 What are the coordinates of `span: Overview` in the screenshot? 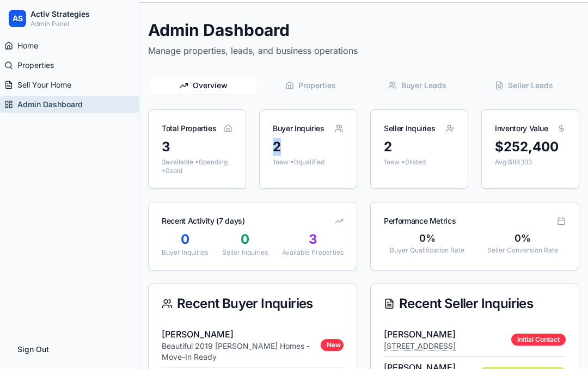 It's located at (210, 85).